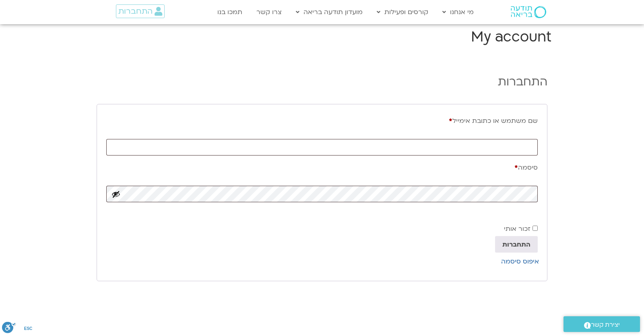  What do you see at coordinates (516, 244) in the screenshot?
I see `button: התחברות` at bounding box center [516, 244].